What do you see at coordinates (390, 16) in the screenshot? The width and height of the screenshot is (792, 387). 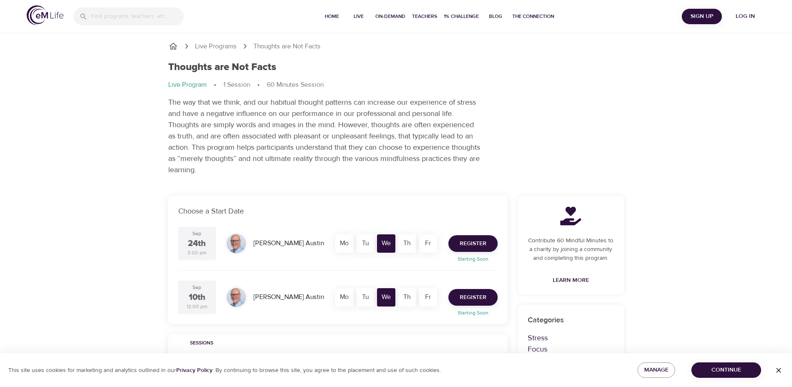 I see `span: On-Demand` at bounding box center [390, 16].